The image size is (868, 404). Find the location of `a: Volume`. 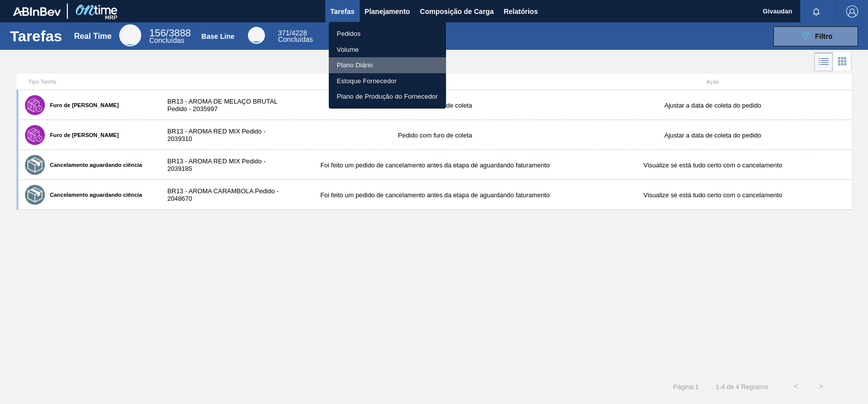

a: Volume is located at coordinates (387, 50).